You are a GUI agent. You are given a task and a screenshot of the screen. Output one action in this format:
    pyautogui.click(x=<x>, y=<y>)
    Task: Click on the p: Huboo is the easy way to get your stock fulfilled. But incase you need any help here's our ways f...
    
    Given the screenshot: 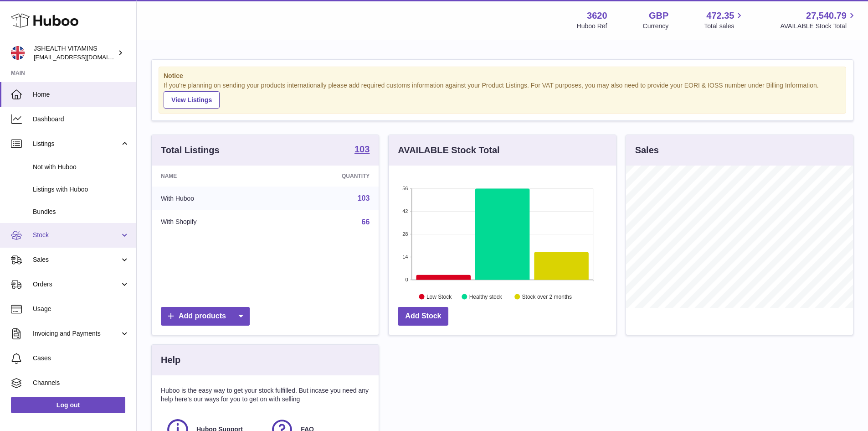 What is the action you would take?
    pyautogui.click(x=265, y=395)
    